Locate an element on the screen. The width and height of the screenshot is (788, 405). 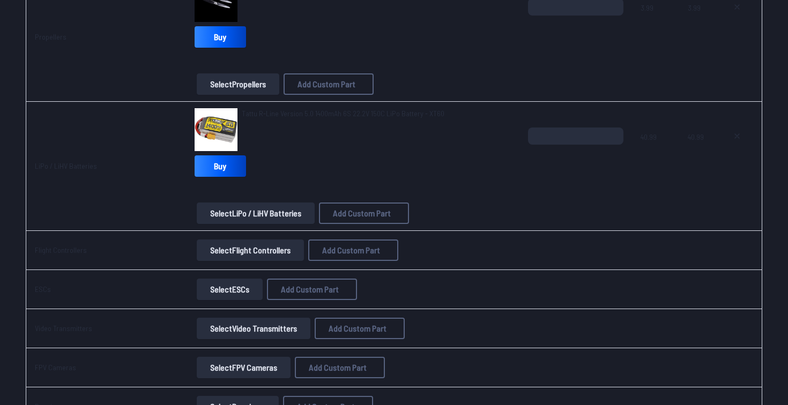
a: LiPo / LiHV Batteries is located at coordinates (66, 166).